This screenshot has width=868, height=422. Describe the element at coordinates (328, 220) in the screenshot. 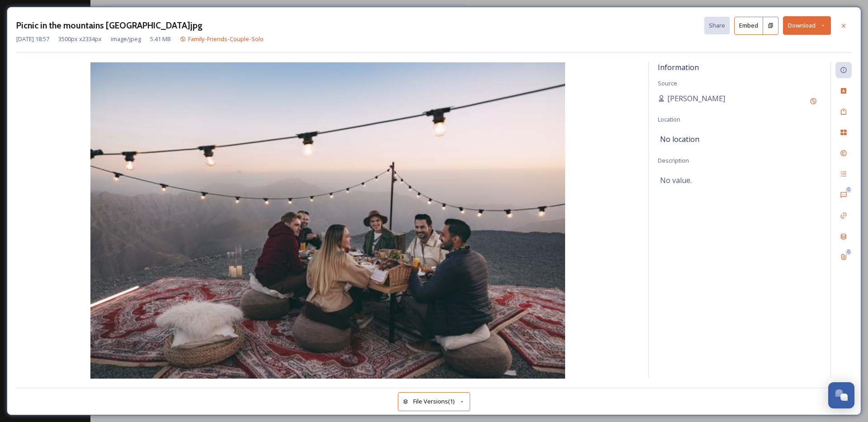

I see `img: f984d7a0-e95a-4cb9-8a8b-550f38b30dc2.jpg` at that location.